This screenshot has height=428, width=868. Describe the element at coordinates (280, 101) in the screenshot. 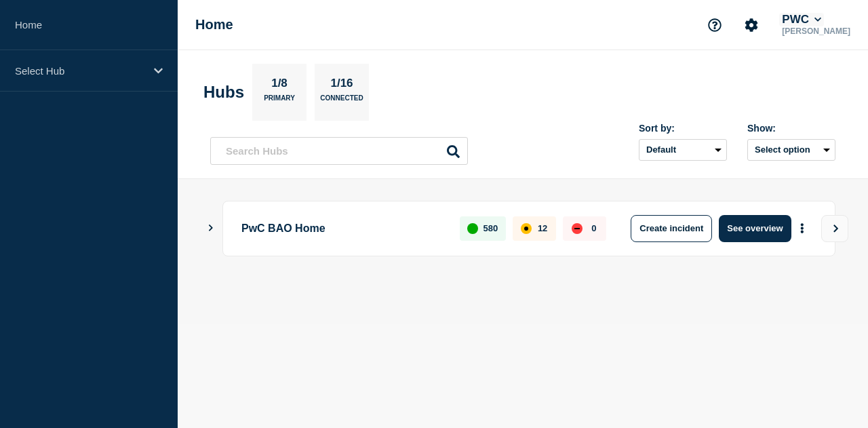

I see `p: Primary` at that location.